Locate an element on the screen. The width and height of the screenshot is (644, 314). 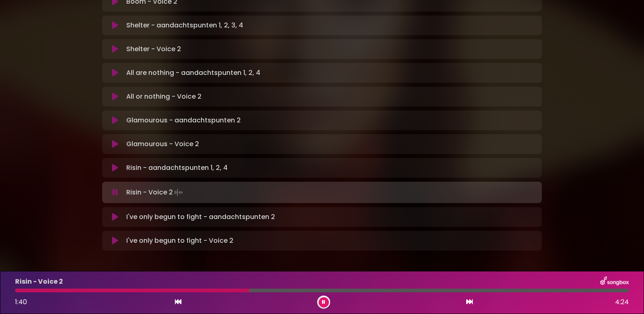
p: Glamourous - Voice 2 is located at coordinates (162, 144).